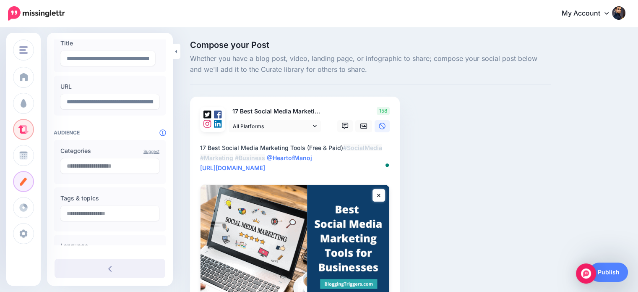  Describe the element at coordinates (17, 25) in the screenshot. I see `img: website_grey.svg` at that location.